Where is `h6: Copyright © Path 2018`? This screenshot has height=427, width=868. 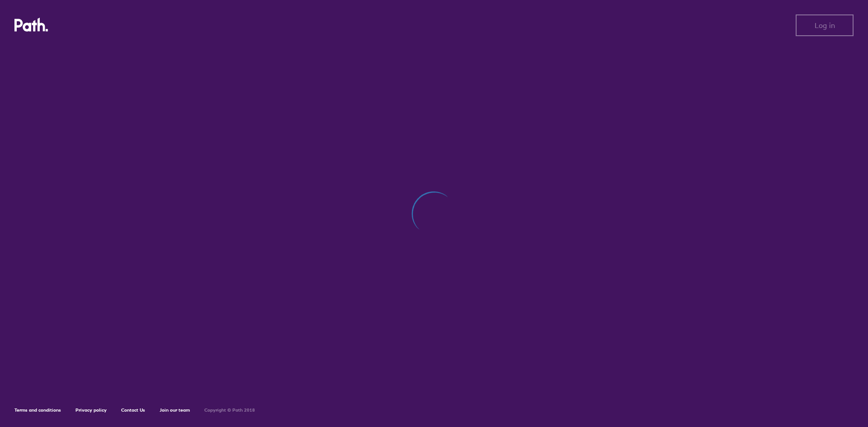
h6: Copyright © Path 2018 is located at coordinates (230, 410).